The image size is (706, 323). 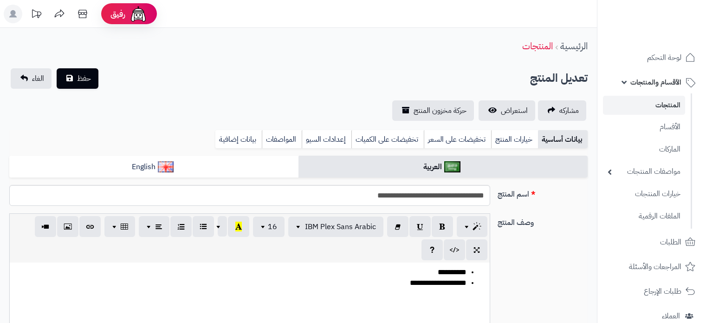 I want to click on span: طلبات الإرجاع, so click(x=663, y=291).